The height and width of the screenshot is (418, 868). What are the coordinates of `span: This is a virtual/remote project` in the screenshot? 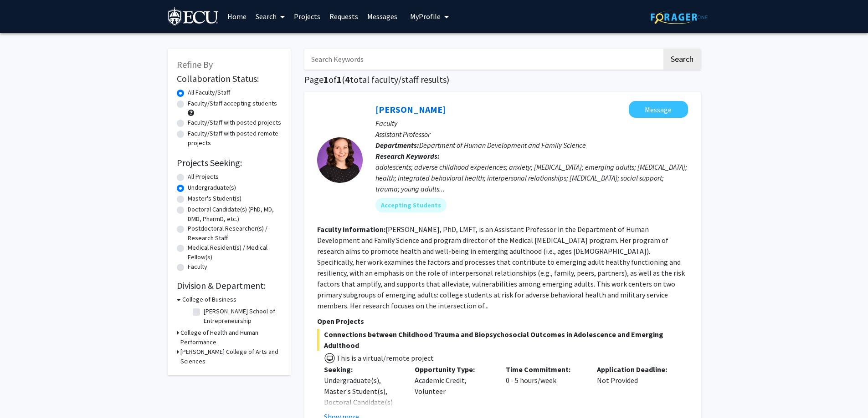 It's located at (385, 358).